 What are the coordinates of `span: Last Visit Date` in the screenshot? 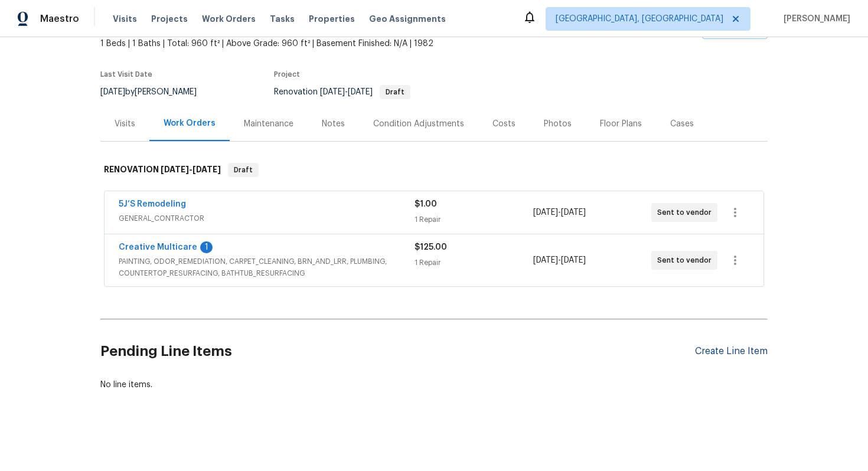 It's located at (127, 74).